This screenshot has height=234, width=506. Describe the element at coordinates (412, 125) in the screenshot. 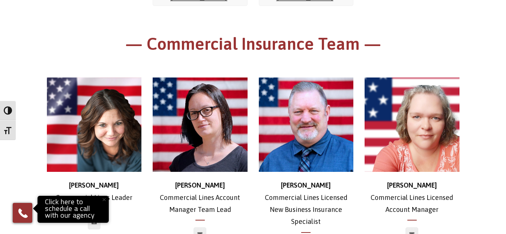

I see `img: d30fe02f-70d5-4880-bc87-19dbce6882f2` at that location.